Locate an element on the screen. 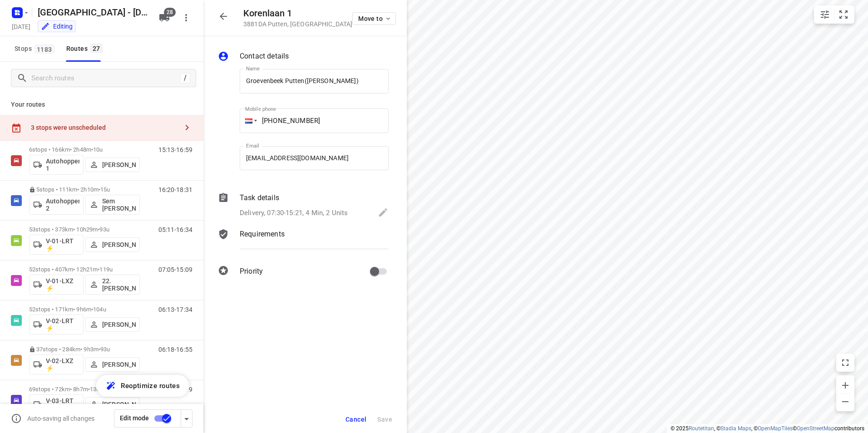 The height and width of the screenshot is (433, 868). p: Your routes is located at coordinates (101, 105).